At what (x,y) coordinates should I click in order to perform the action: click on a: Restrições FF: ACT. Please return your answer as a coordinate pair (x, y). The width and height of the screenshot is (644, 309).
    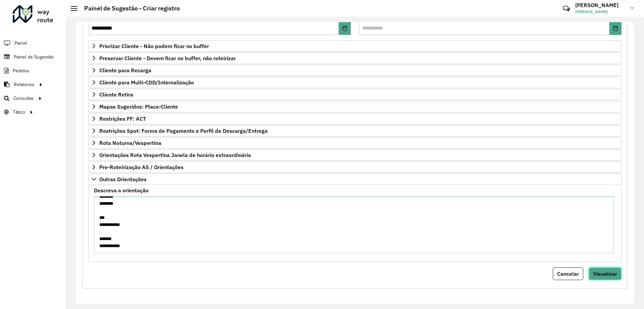
    Looking at the image, I should click on (355, 119).